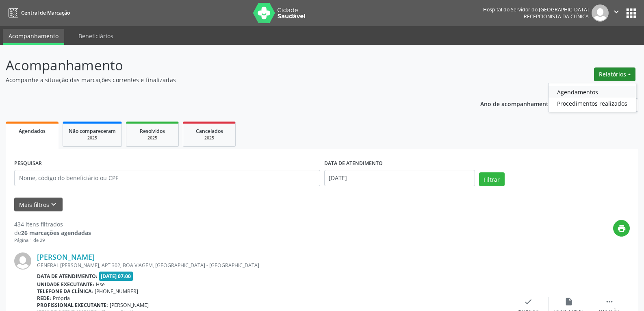 The width and height of the screenshot is (644, 311). What do you see at coordinates (52, 224) in the screenshot?
I see `div: 434 itens filtrados` at bounding box center [52, 224].